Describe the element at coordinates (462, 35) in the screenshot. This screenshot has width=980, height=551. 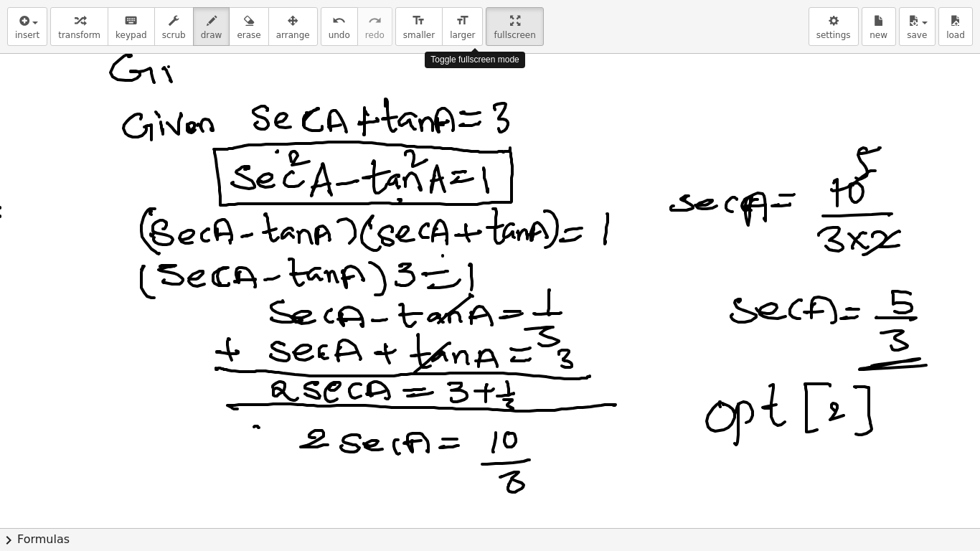
I see `span: larger` at that location.